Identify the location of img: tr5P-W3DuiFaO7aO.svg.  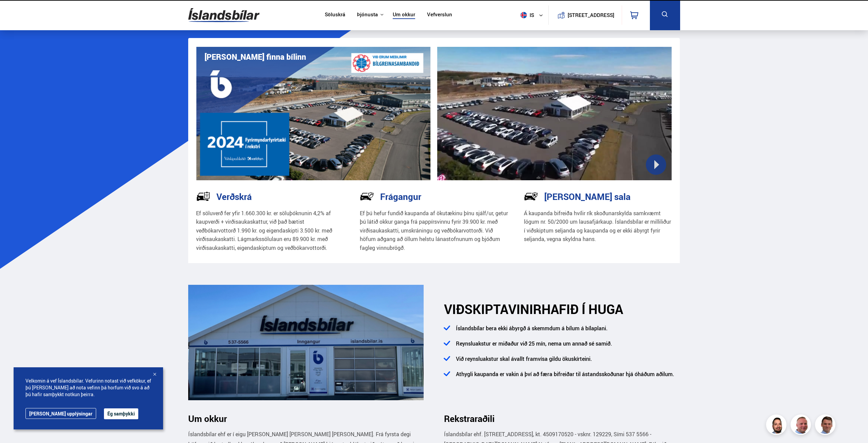
(203, 196).